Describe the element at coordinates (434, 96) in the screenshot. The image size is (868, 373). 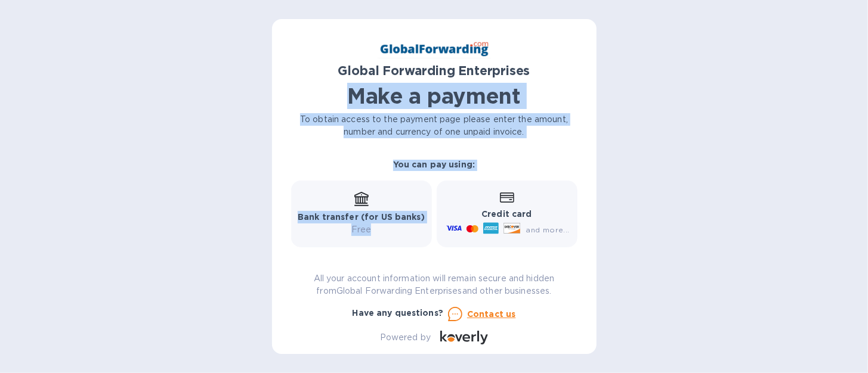
I see `h1: Make a payment` at that location.